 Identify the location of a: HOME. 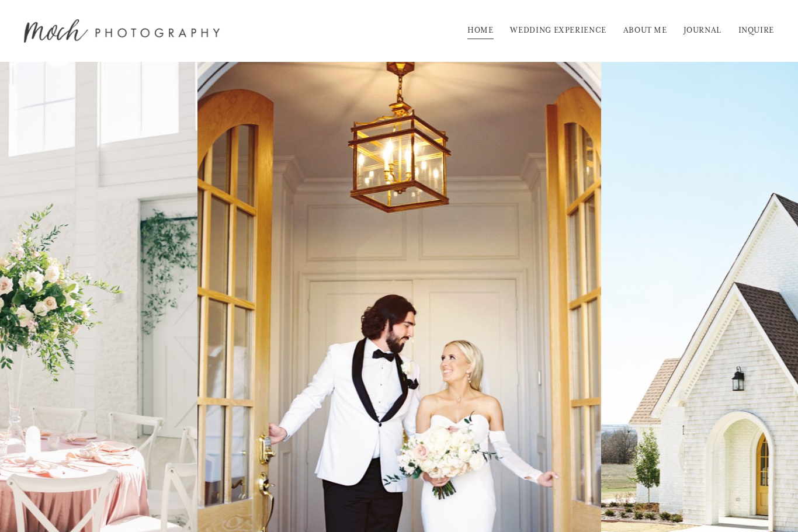
(480, 31).